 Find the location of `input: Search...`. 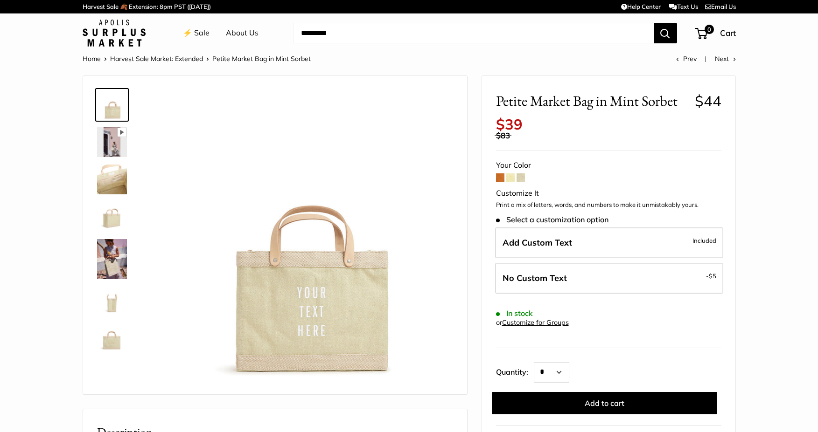

input: Search... is located at coordinates (473, 33).